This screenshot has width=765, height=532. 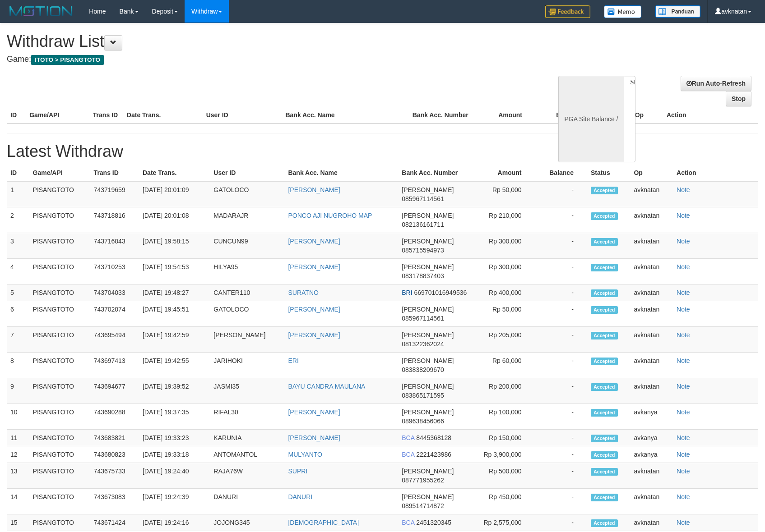 I want to click on th: Balance, so click(x=561, y=172).